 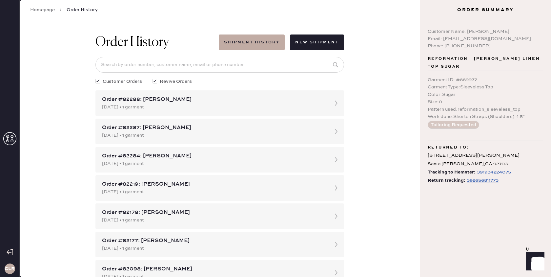 I want to click on input: Search by order number, customer name, email or phone number, so click(x=220, y=65).